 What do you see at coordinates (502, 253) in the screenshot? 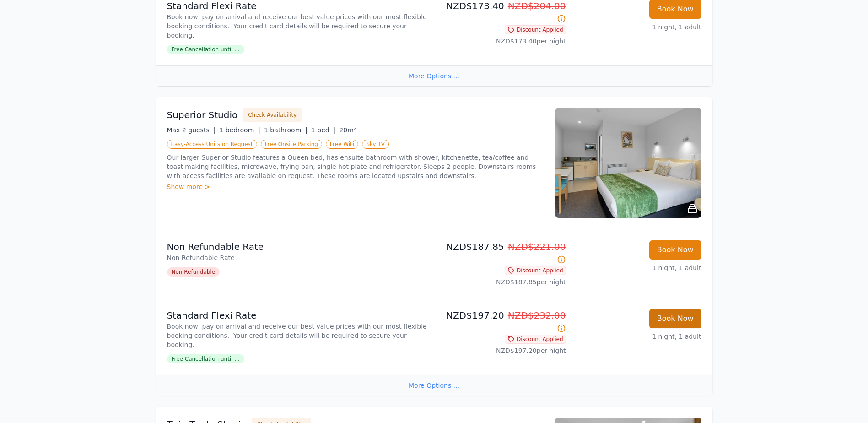
I see `p: NZD$187.85` at bounding box center [502, 253].